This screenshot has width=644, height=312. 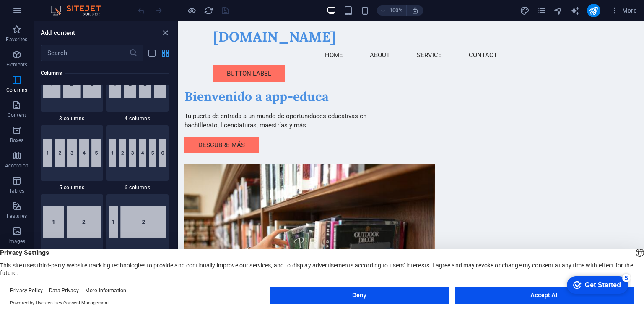 What do you see at coordinates (575, 10) in the screenshot?
I see `i: AI Writer` at bounding box center [575, 10].